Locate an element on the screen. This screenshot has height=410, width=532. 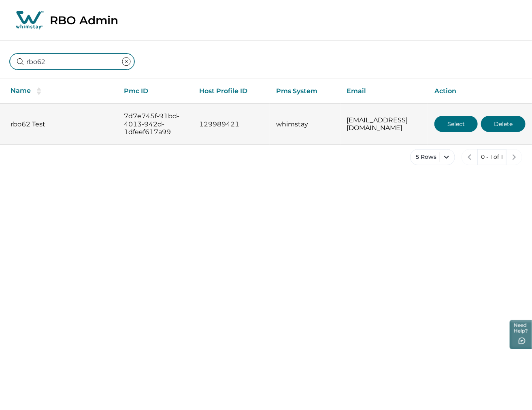
input: Search by pmc name is located at coordinates (73, 62).